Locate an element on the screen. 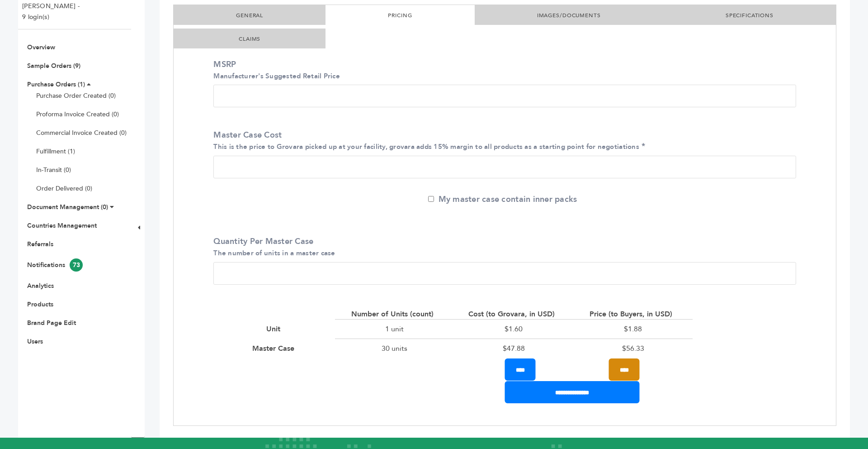  a: Purchase Orders (1) is located at coordinates (56, 84).